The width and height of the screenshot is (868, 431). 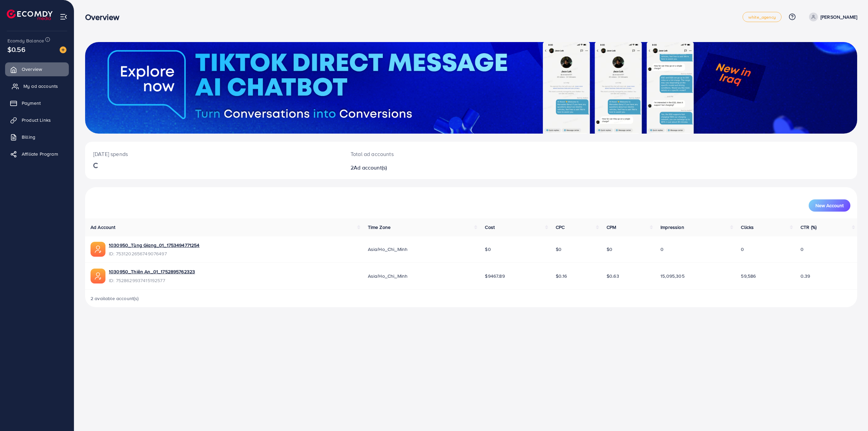 What do you see at coordinates (747, 227) in the screenshot?
I see `span: Clicks` at bounding box center [747, 227].